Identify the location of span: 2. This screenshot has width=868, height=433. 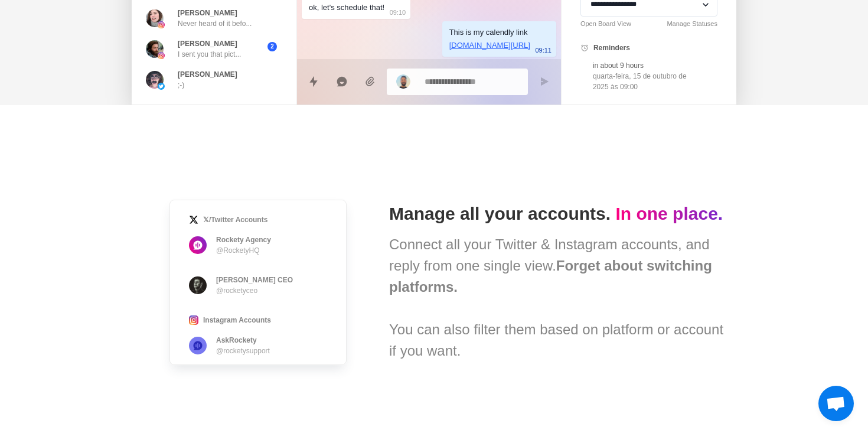
(272, 47).